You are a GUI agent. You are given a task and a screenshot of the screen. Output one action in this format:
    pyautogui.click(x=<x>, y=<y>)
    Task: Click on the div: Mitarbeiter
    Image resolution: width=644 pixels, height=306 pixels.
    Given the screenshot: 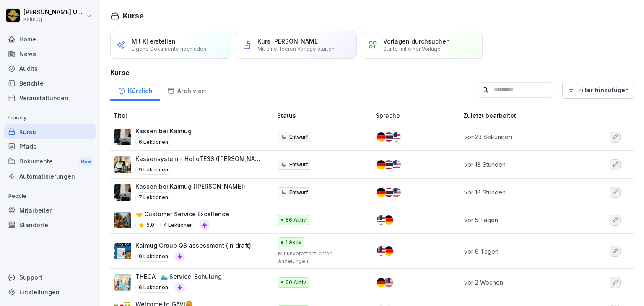 What is the action you would take?
    pyautogui.click(x=50, y=210)
    